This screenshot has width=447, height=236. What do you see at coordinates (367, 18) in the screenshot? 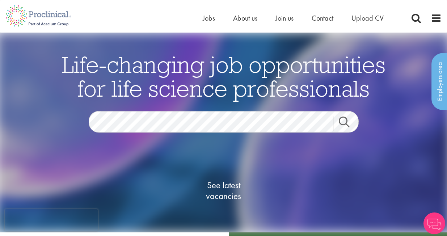
I see `a: Upload CV` at bounding box center [367, 18].